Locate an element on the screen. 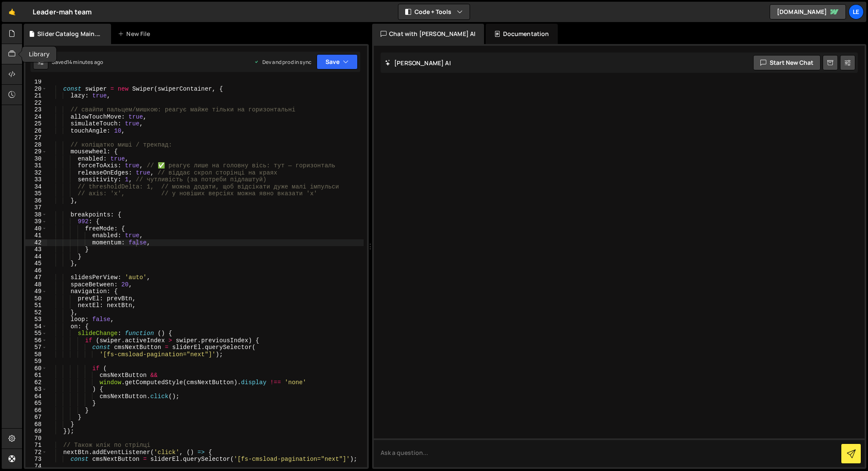  div: 44 is located at coordinates (36, 257).